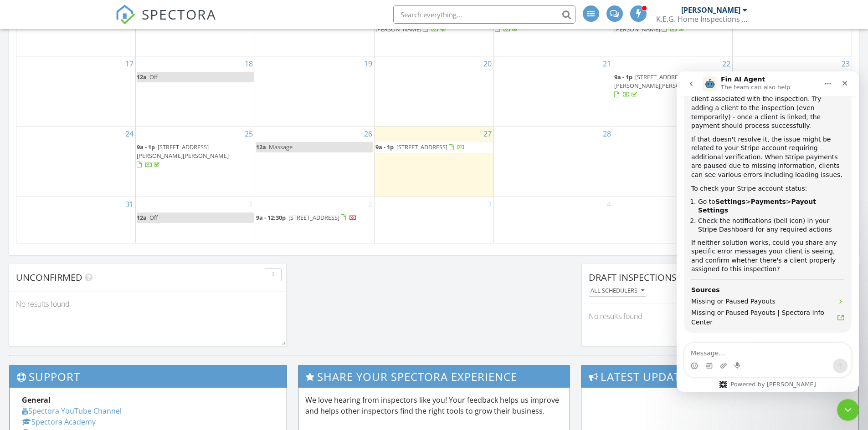 This screenshot has height=430, width=868. Describe the element at coordinates (702, 19) in the screenshot. I see `div: K.E.G. Home Inspections LLC` at that location.